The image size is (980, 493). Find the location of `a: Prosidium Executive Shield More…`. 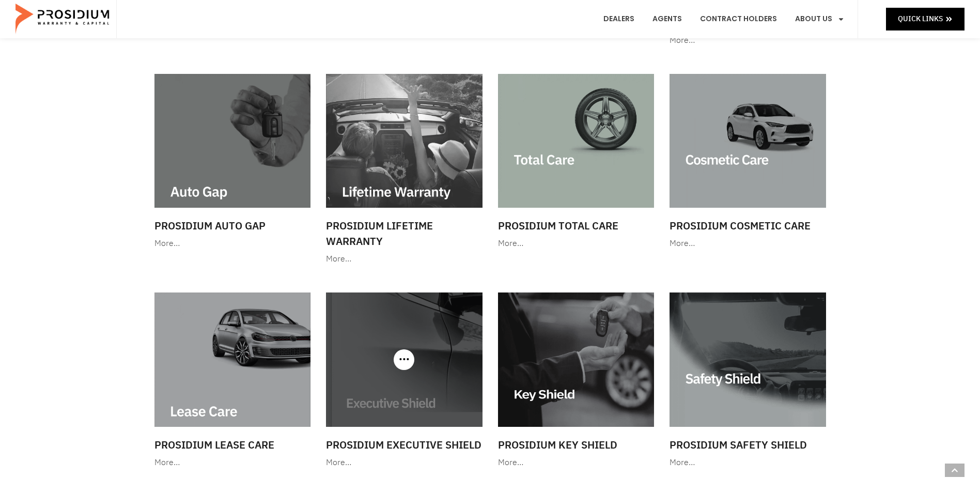

a: Prosidium Executive Shield More… is located at coordinates (404, 381).